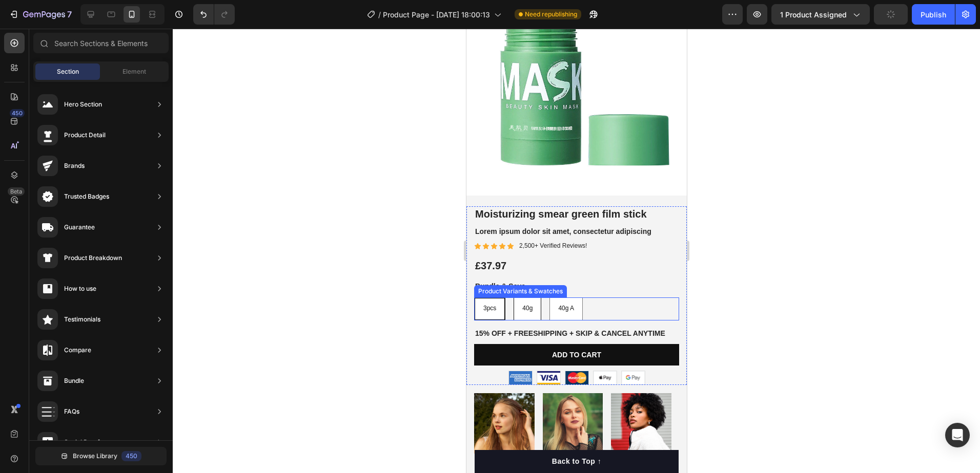 This screenshot has width=980, height=473. Describe the element at coordinates (82, 443) in the screenshot. I see `div: Social Proof` at that location.